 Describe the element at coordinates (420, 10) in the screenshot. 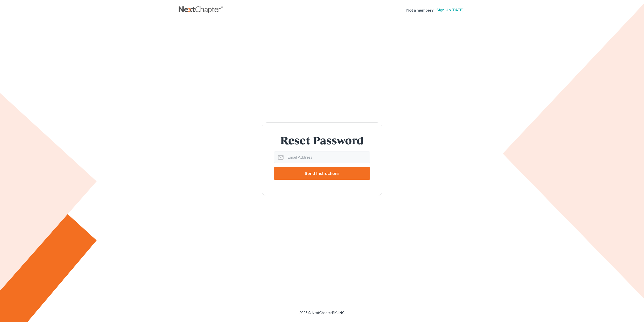

I see `strong: Not a member?` at that location.